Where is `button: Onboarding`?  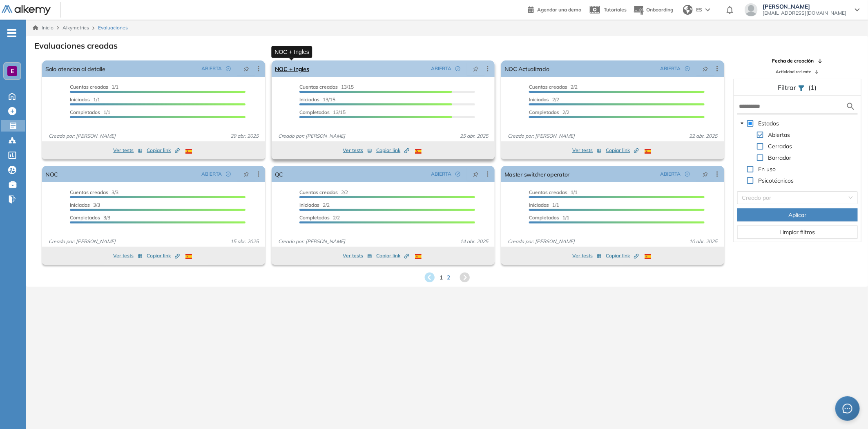 button: Onboarding is located at coordinates (653, 10).